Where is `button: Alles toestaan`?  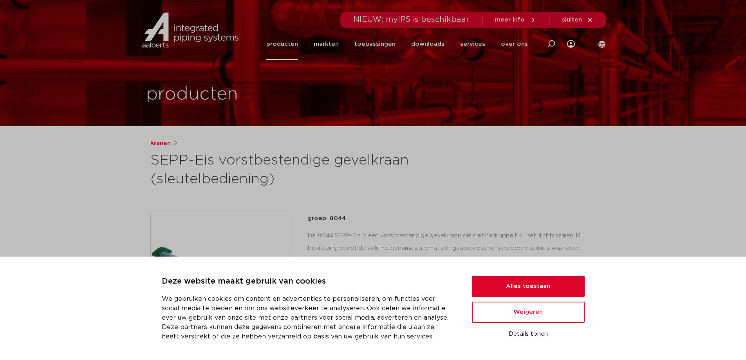
button: Alles toestaan is located at coordinates (529, 286).